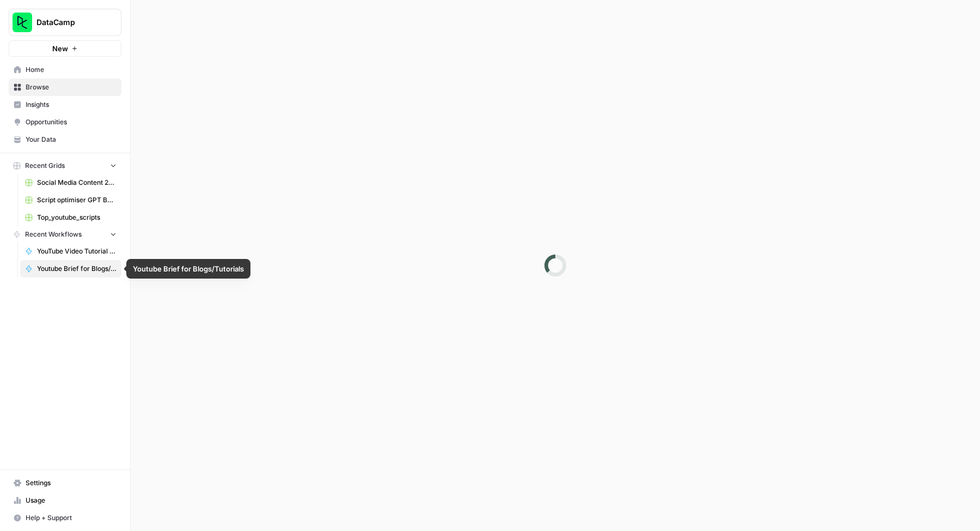 This screenshot has width=980, height=531. What do you see at coordinates (71, 88) in the screenshot?
I see `span: Browse` at bounding box center [71, 88].